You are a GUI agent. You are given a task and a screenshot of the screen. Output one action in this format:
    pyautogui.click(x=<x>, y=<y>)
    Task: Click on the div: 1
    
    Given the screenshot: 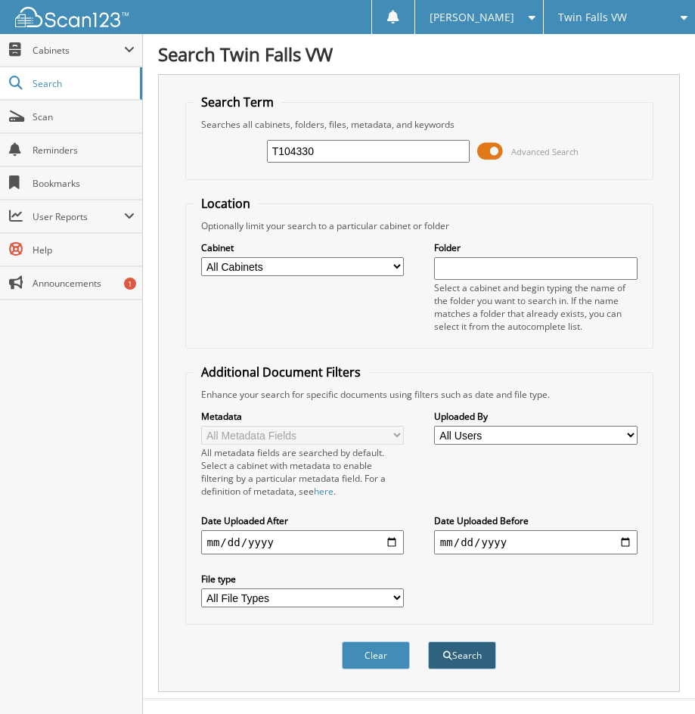 What is the action you would take?
    pyautogui.click(x=130, y=284)
    